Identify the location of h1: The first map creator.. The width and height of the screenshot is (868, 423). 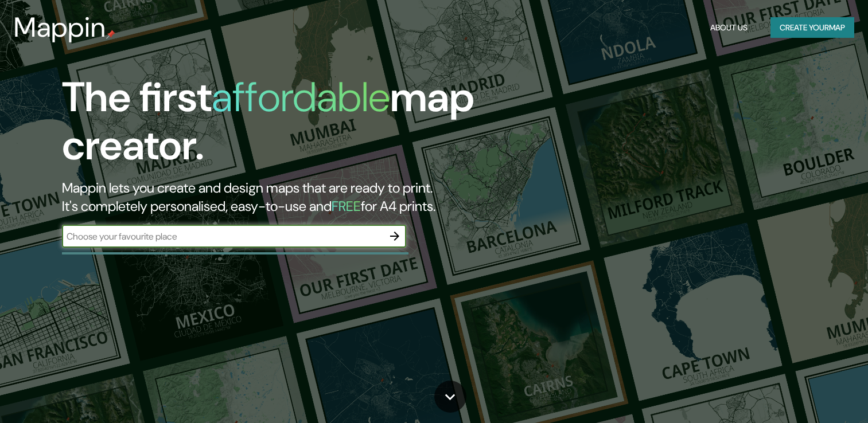
(279, 126).